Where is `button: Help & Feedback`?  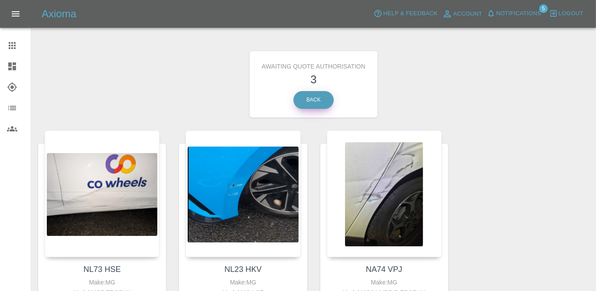
button: Help & Feedback is located at coordinates (405, 13).